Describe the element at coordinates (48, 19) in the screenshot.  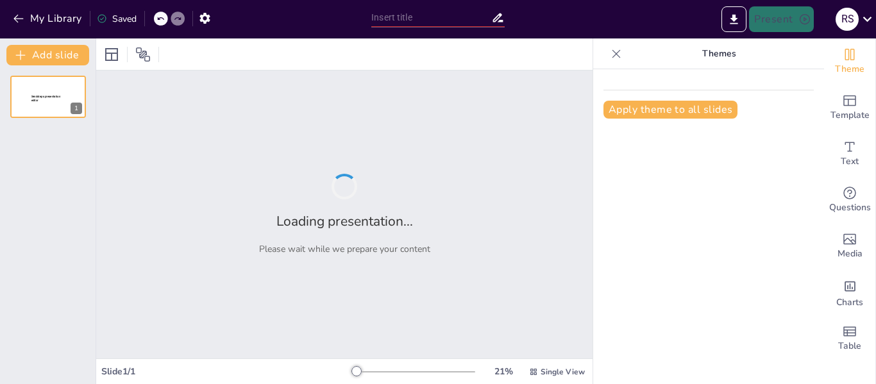
I see `button: My Library` at that location.